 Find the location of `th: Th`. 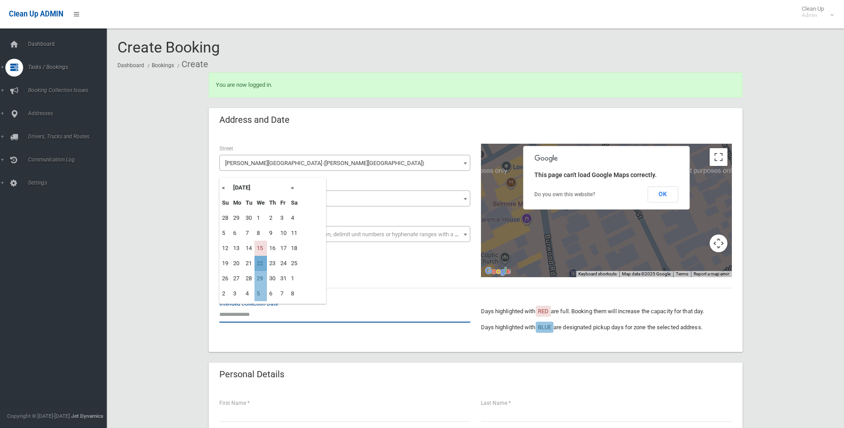

th: Th is located at coordinates (272, 203).